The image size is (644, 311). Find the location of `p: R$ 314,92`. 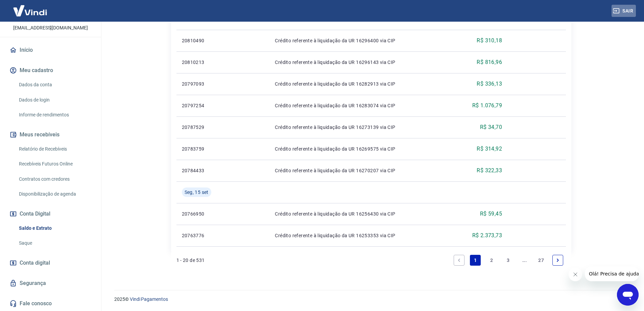

p: R$ 314,92 is located at coordinates (489, 149).